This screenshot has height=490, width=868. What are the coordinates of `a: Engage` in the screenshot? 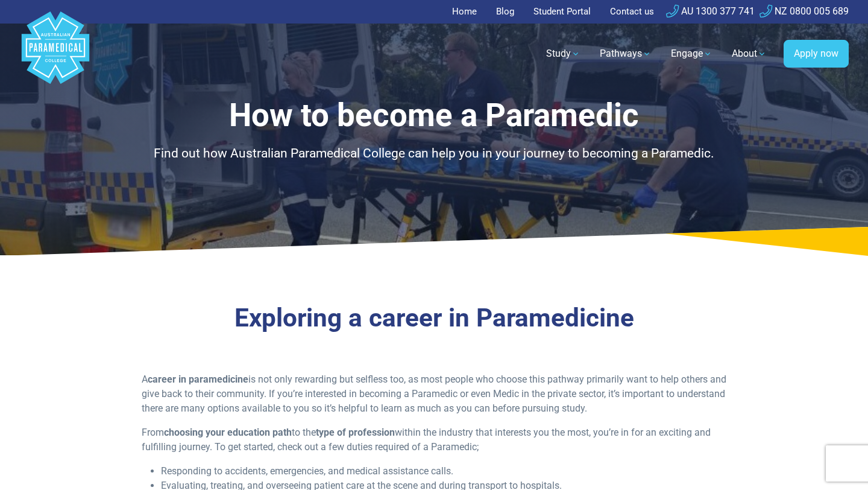 It's located at (692, 54).